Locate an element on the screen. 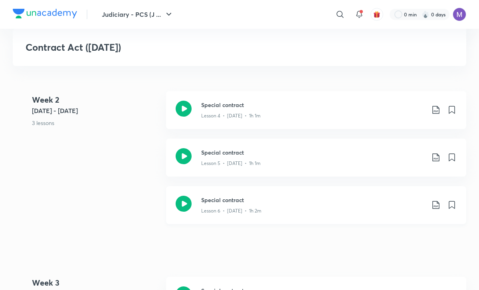 This screenshot has width=479, height=290. button: avatar is located at coordinates (377, 14).